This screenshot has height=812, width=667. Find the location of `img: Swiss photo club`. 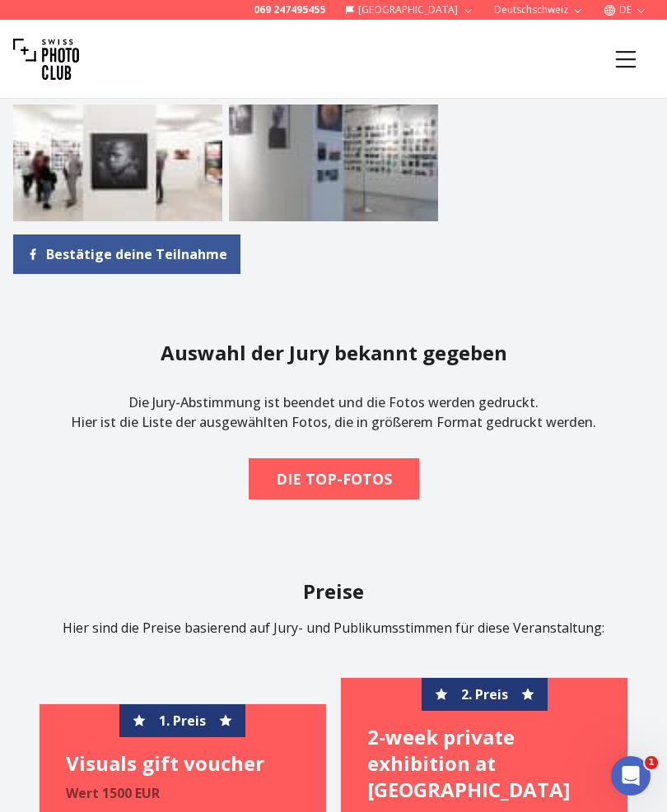

img: Swiss photo club is located at coordinates (46, 60).